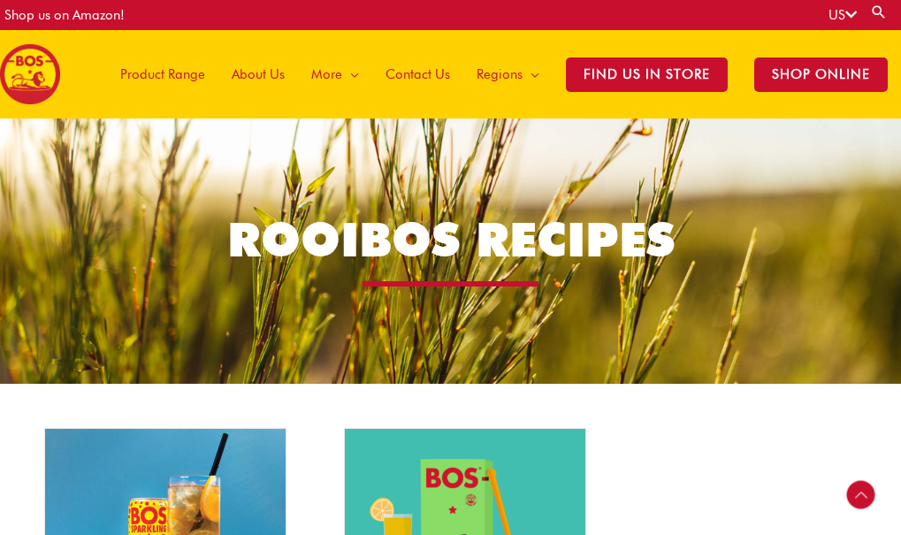  What do you see at coordinates (417, 74) in the screenshot?
I see `a: Contact Us` at bounding box center [417, 74].